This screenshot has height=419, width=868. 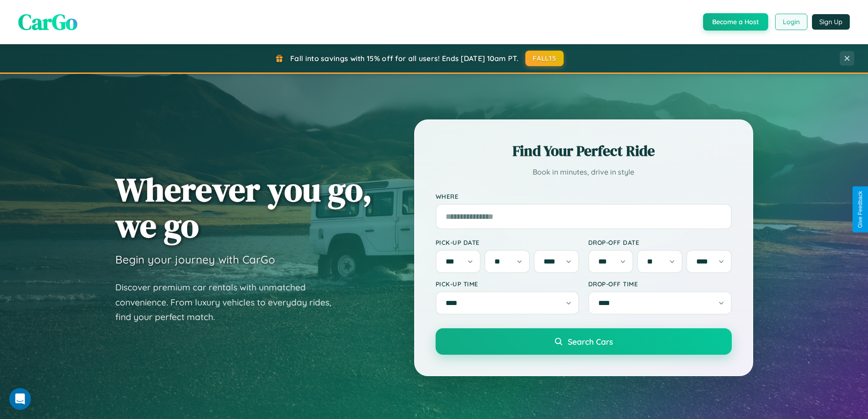 I want to click on label: Drop-off Date, so click(x=659, y=242).